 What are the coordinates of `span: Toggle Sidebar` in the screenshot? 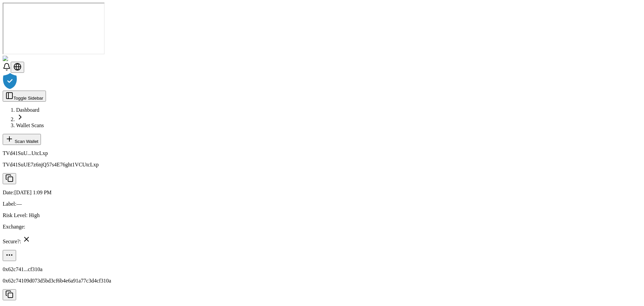 It's located at (28, 98).